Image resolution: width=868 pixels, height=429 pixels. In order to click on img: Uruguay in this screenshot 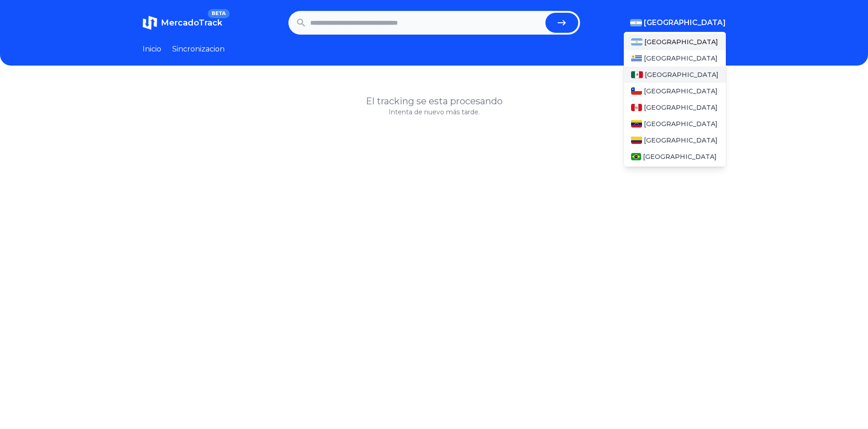, I will do `click(637, 59)`.